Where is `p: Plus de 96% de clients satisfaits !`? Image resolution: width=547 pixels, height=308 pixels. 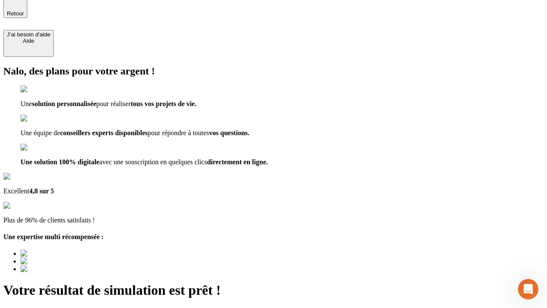 p: Plus de 96% de clients satisfaits ! is located at coordinates (273, 220).